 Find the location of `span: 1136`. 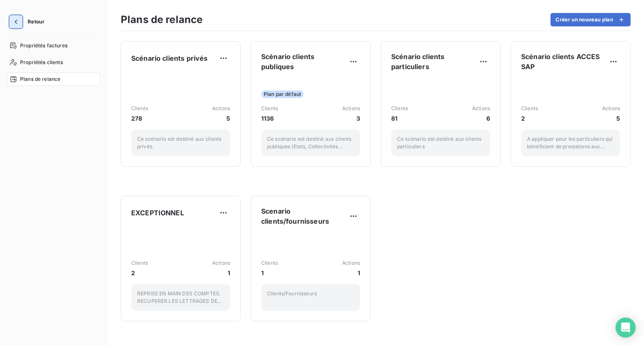

span: 1136 is located at coordinates (270, 118).